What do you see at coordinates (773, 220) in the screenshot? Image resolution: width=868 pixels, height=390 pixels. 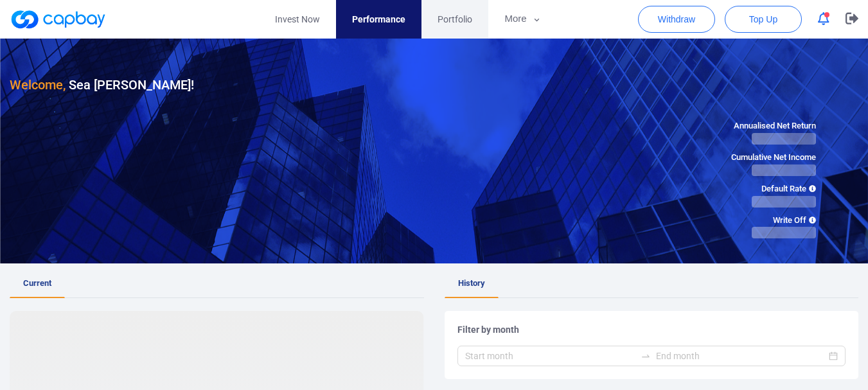 I see `span: Write Off` at bounding box center [773, 220].